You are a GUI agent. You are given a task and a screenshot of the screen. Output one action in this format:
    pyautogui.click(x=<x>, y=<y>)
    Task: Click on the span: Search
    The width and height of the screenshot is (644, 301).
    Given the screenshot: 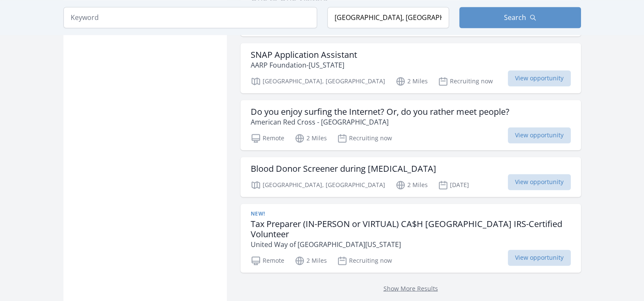 What is the action you would take?
    pyautogui.click(x=515, y=17)
    